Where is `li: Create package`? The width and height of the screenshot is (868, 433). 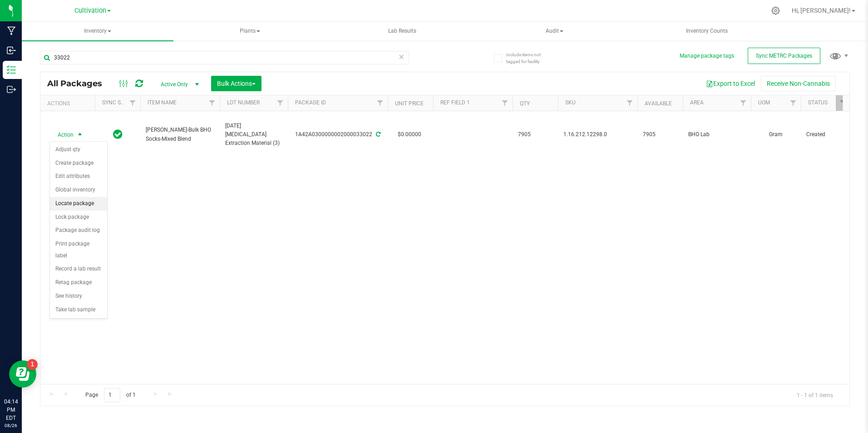
li: Create package is located at coordinates (78, 163).